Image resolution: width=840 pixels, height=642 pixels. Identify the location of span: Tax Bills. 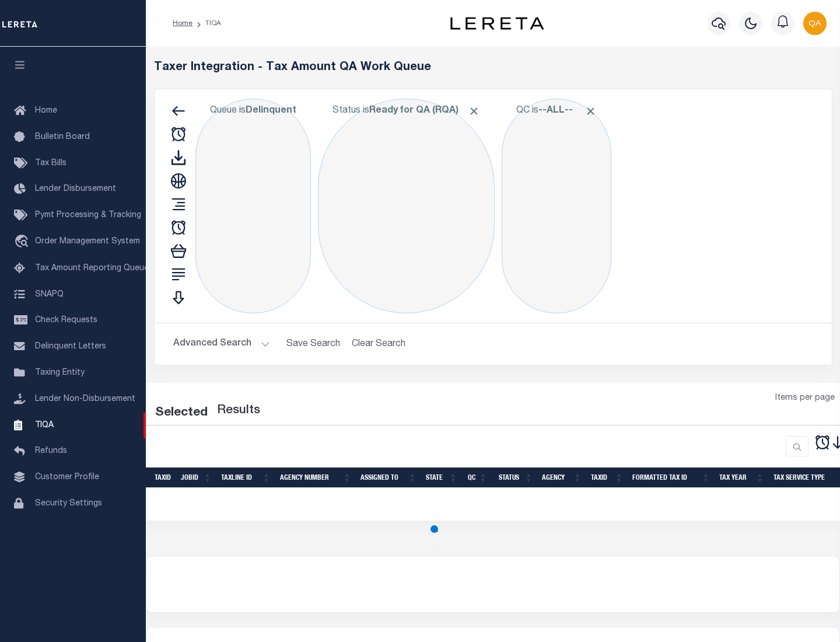
(51, 163).